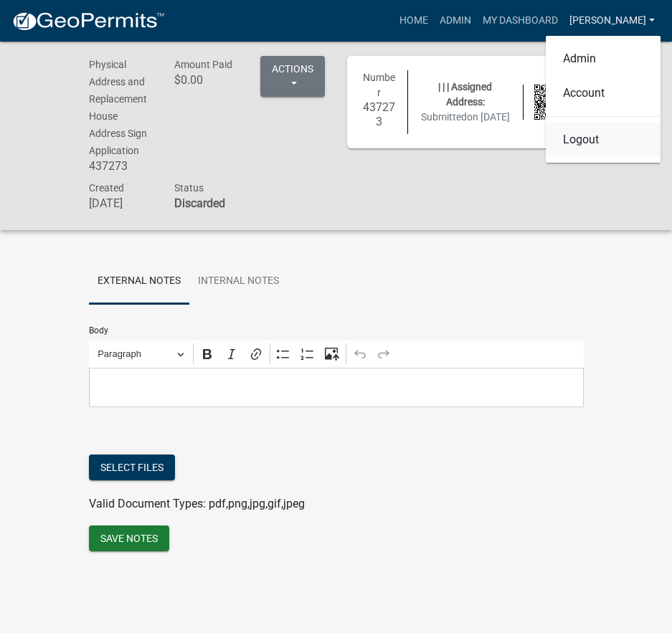 The image size is (672, 633). Describe the element at coordinates (188, 188) in the screenshot. I see `span: Status` at that location.